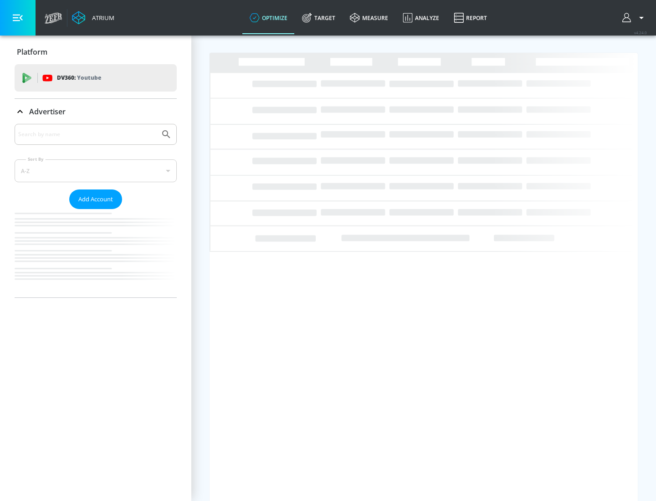  Describe the element at coordinates (87, 134) in the screenshot. I see `input: Search by name` at that location.